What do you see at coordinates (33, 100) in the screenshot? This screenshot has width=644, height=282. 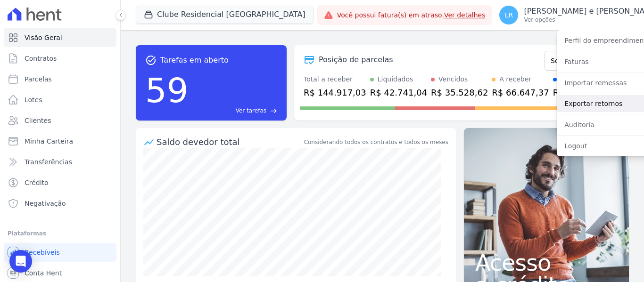 I see `span: Lotes` at bounding box center [33, 100].